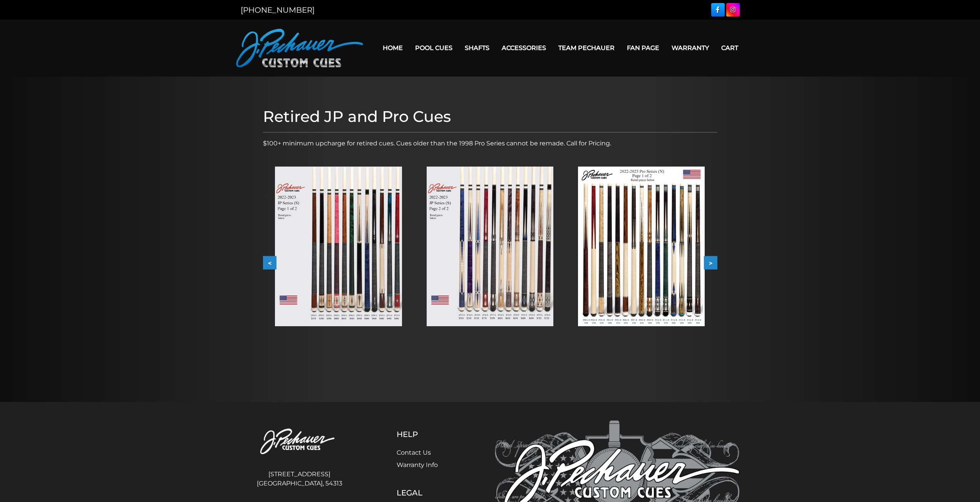  I want to click on h1: Retired JP and Pro Cues, so click(490, 117).